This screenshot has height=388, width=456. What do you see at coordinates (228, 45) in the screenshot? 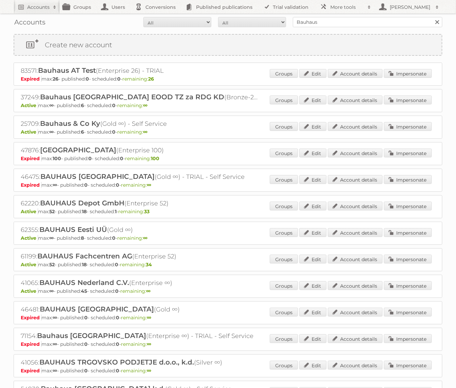
I see `a: Create new account` at bounding box center [228, 45].